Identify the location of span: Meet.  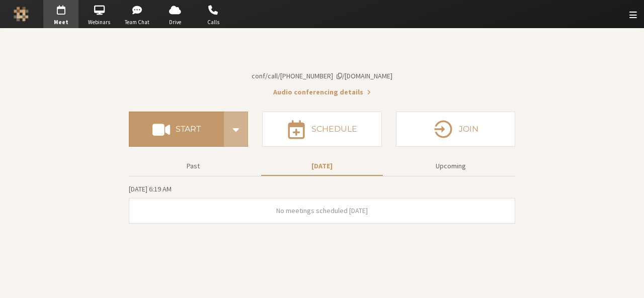
(61, 22).